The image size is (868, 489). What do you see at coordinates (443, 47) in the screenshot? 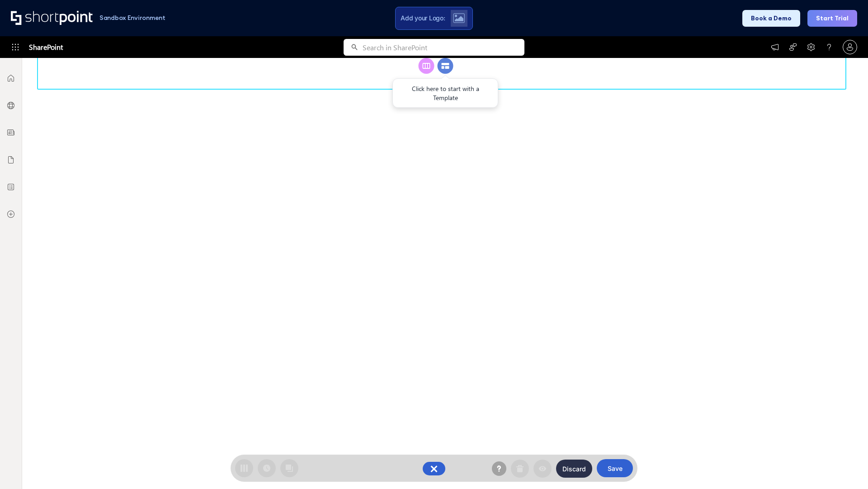
I see `input: Search in SharePoint` at bounding box center [443, 47].